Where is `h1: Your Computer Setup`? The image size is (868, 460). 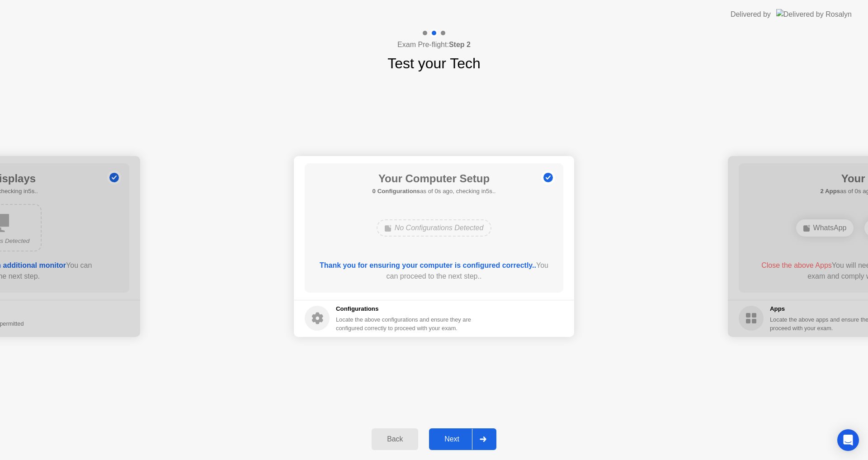 h1: Your Computer Setup is located at coordinates (434, 179).